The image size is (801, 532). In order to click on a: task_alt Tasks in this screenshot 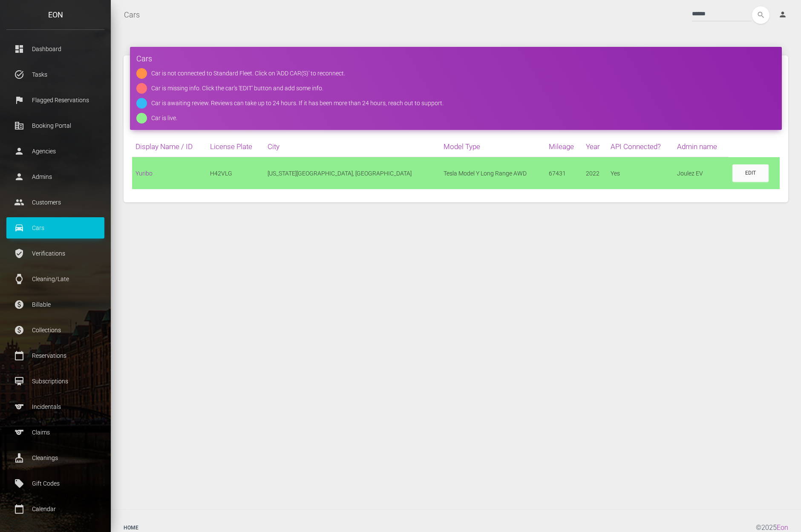, I will do `click(55, 75)`.